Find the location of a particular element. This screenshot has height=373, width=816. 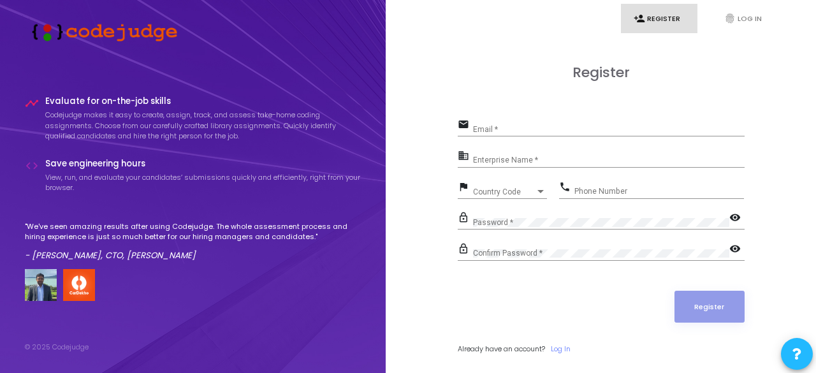

img: user image is located at coordinates (41, 285).